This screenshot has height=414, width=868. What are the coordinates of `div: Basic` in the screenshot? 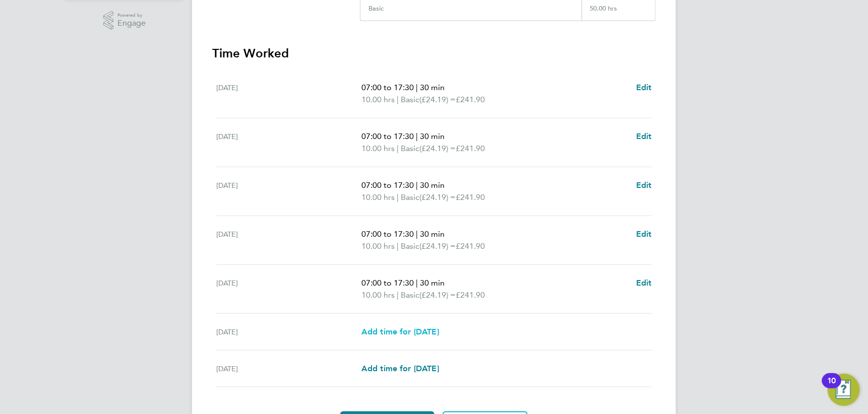 It's located at (376, 9).